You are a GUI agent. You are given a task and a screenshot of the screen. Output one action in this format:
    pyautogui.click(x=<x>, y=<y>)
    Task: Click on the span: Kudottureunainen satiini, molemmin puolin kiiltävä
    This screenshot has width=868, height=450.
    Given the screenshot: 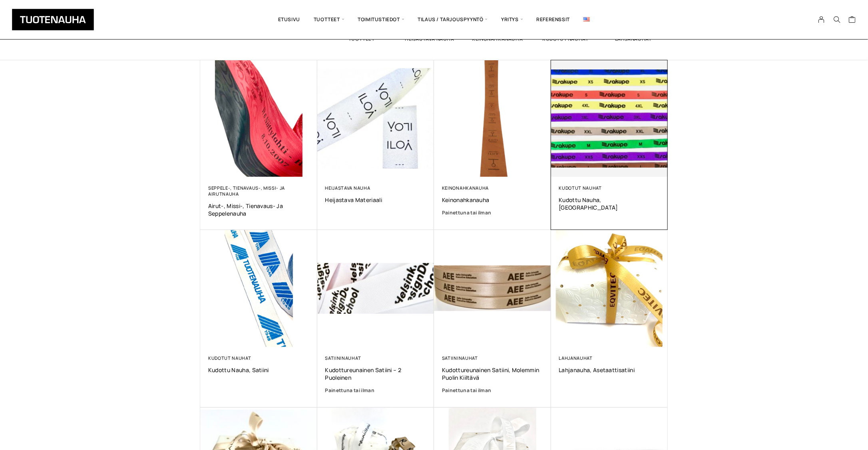 What is the action you would take?
    pyautogui.click(x=492, y=374)
    